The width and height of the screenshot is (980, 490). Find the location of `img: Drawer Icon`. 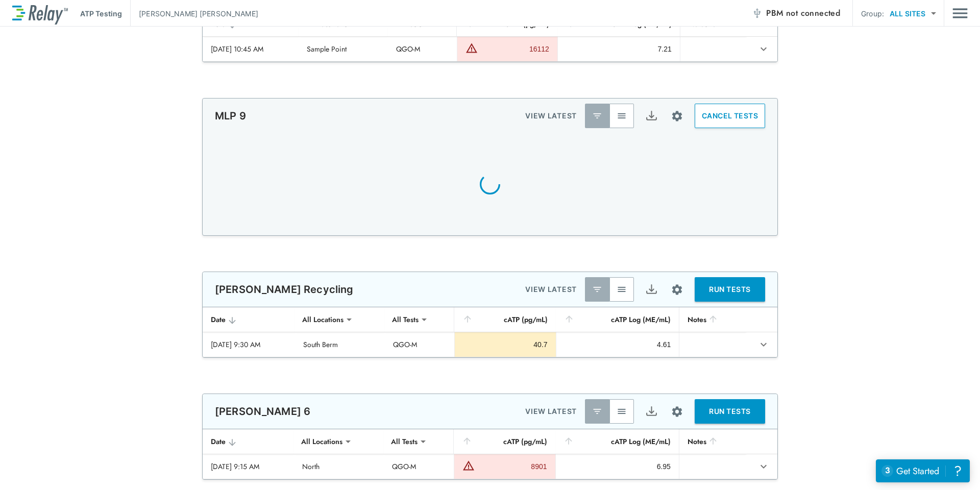

img: Drawer Icon is located at coordinates (960, 13).